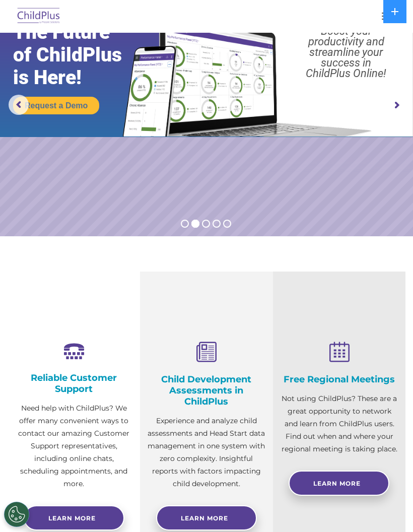 Image resolution: width=413 pixels, height=532 pixels. I want to click on span: Learn more, so click(72, 517).